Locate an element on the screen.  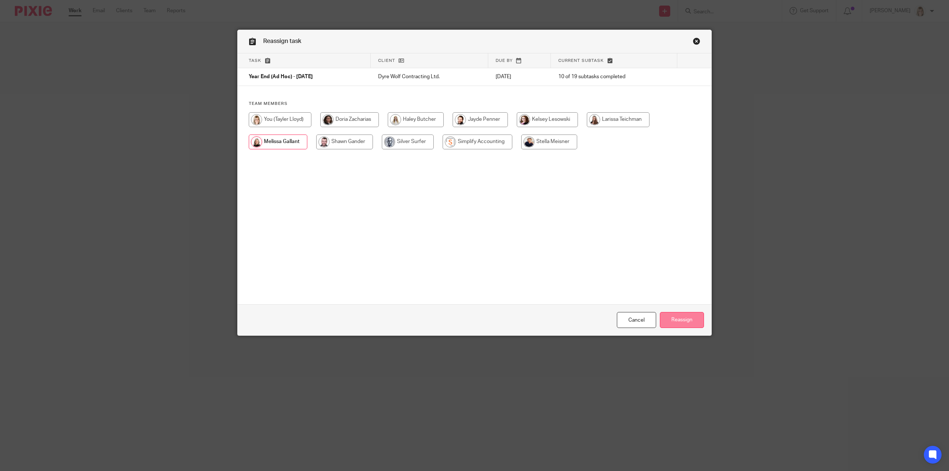
input: Reassign is located at coordinates (682, 320).